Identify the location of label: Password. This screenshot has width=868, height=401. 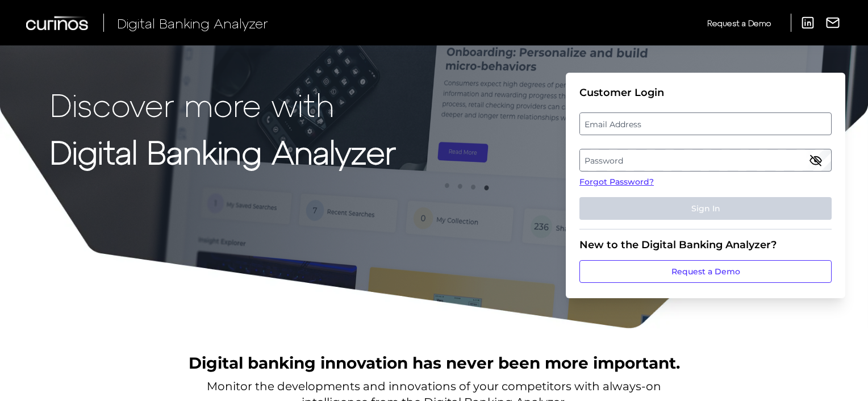
(705, 161).